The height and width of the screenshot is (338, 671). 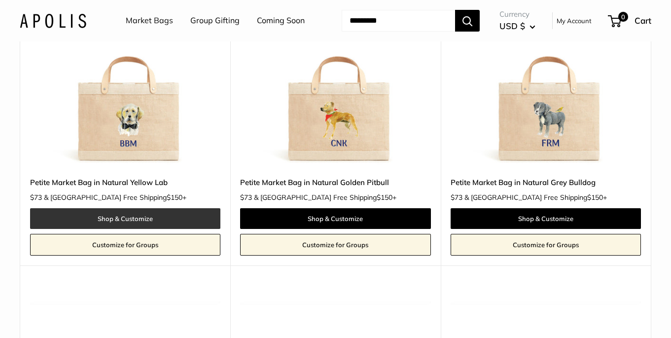 What do you see at coordinates (517, 26) in the screenshot?
I see `button: USD $` at bounding box center [517, 26].